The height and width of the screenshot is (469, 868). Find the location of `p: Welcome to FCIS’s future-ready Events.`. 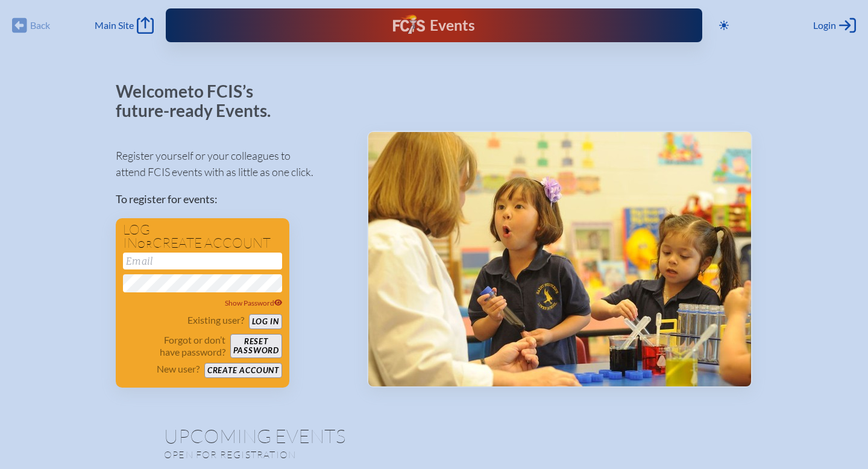

p: Welcome to FCIS’s future-ready Events. is located at coordinates (200, 100).